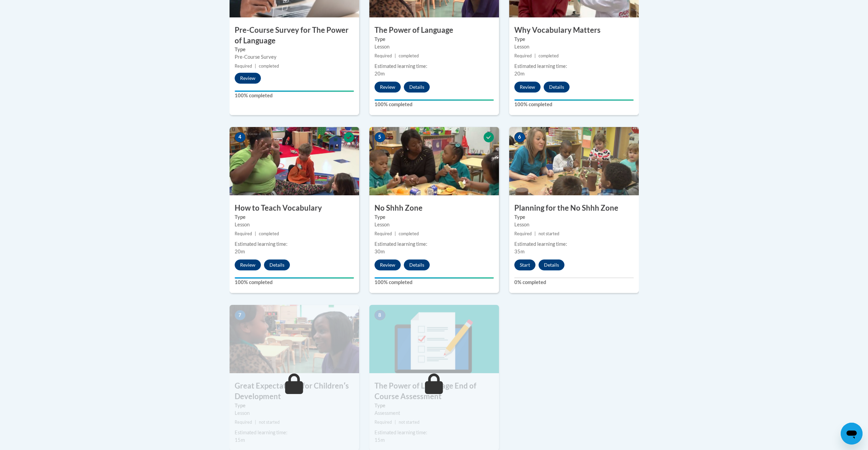  Describe the element at coordinates (240, 137) in the screenshot. I see `span: 4` at that location.